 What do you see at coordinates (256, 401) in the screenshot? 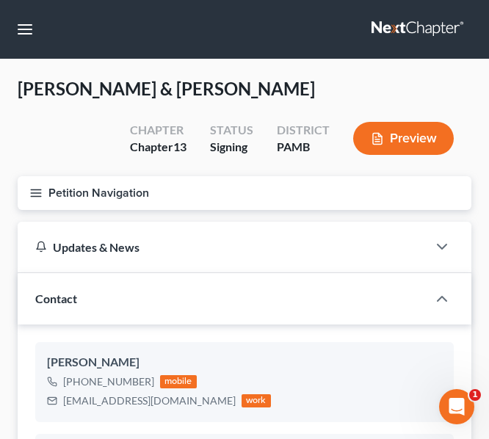
I see `div: work` at bounding box center [256, 401].